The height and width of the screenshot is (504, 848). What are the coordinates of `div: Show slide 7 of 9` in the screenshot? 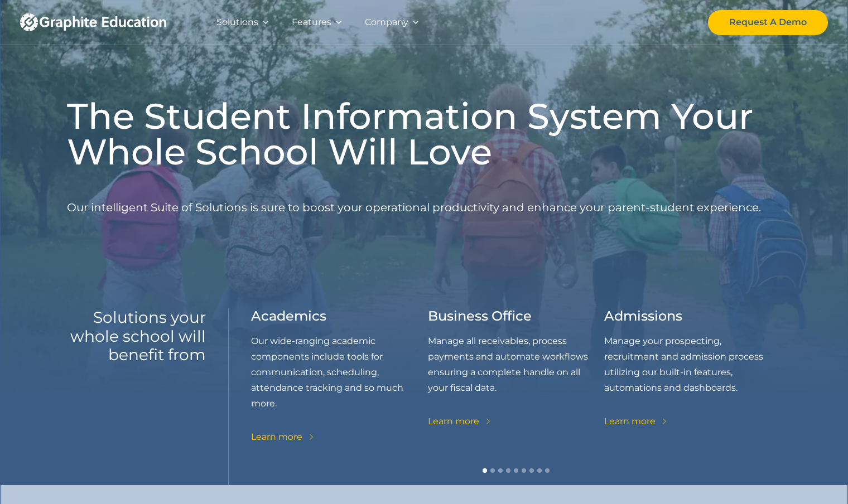 It's located at (532, 470).